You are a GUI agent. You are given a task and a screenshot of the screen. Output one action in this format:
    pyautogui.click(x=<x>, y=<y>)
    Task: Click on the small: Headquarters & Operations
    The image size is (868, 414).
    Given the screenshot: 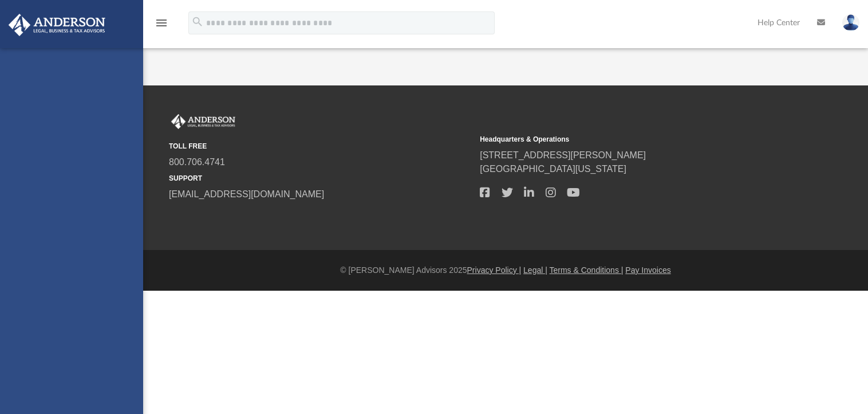 What is the action you would take?
    pyautogui.click(x=631, y=139)
    